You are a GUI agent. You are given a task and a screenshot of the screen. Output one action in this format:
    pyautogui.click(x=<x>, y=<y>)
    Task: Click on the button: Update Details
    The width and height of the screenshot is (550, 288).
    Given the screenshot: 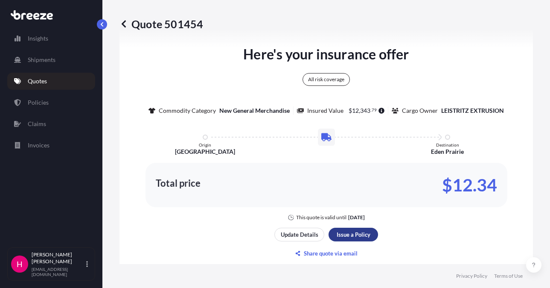 What is the action you would take?
    pyautogui.click(x=299, y=234)
    